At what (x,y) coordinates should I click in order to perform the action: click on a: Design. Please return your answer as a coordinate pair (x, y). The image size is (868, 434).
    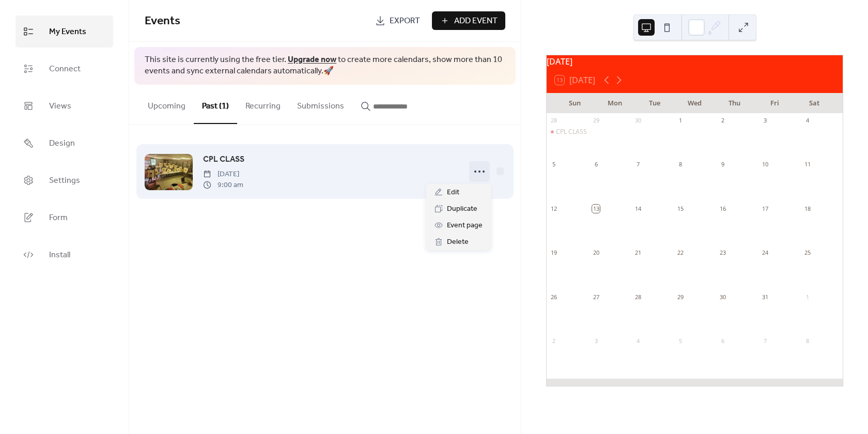
    Looking at the image, I should click on (64, 143).